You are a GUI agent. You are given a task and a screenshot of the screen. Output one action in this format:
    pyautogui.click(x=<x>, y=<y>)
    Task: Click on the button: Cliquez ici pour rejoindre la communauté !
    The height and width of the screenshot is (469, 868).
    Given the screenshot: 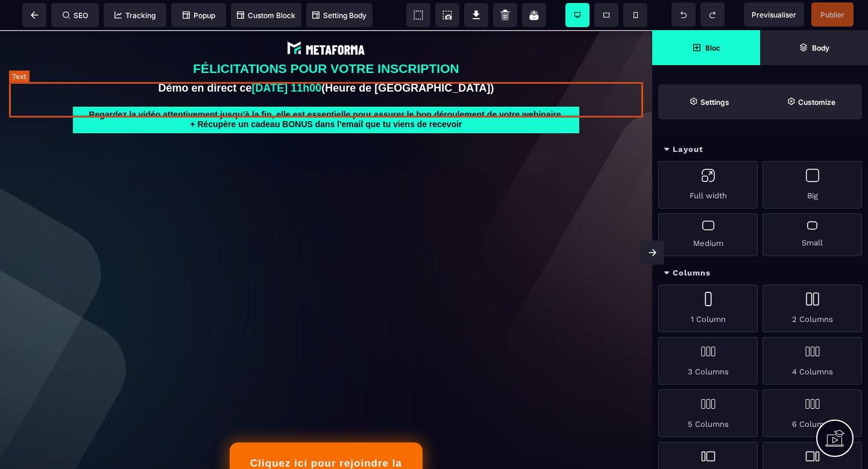 What is the action you would take?
    pyautogui.click(x=326, y=438)
    